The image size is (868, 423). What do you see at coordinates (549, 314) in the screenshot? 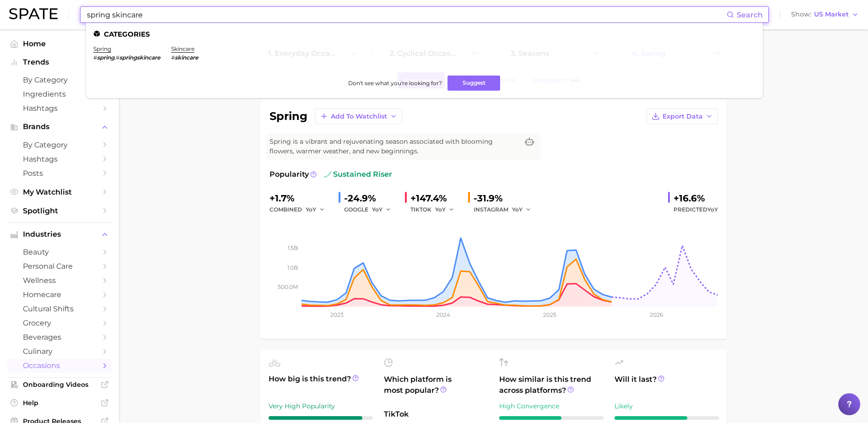
I see `tspan: 2025` at bounding box center [549, 314].